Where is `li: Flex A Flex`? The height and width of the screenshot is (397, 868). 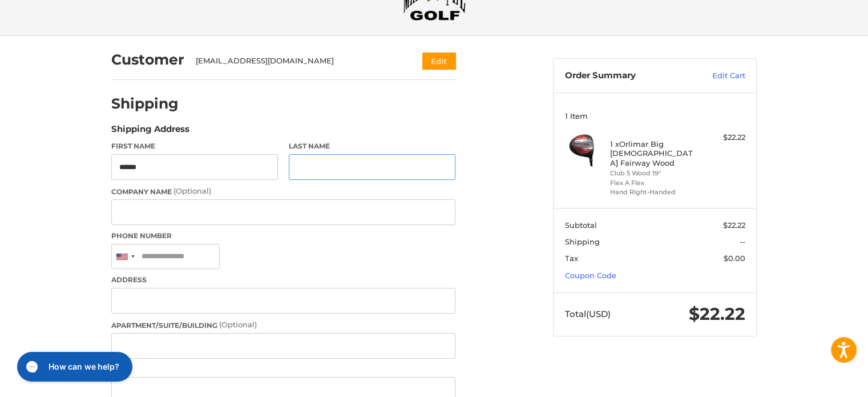
li: Flex A Flex is located at coordinates (653, 182).